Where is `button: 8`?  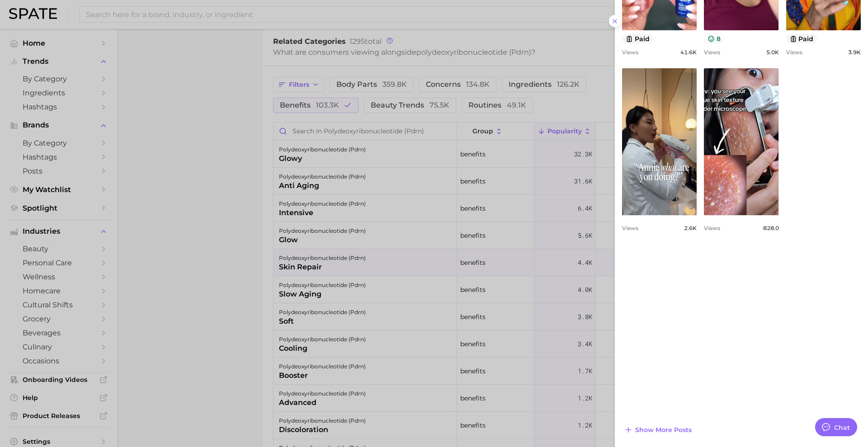
button: 8 is located at coordinates (714, 38).